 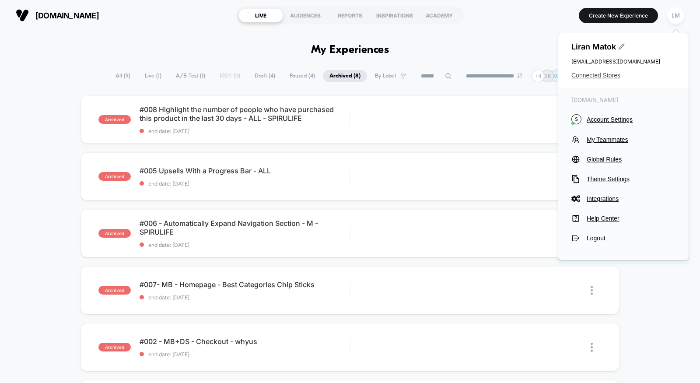 I want to click on span: Liran Matok, so click(x=624, y=46).